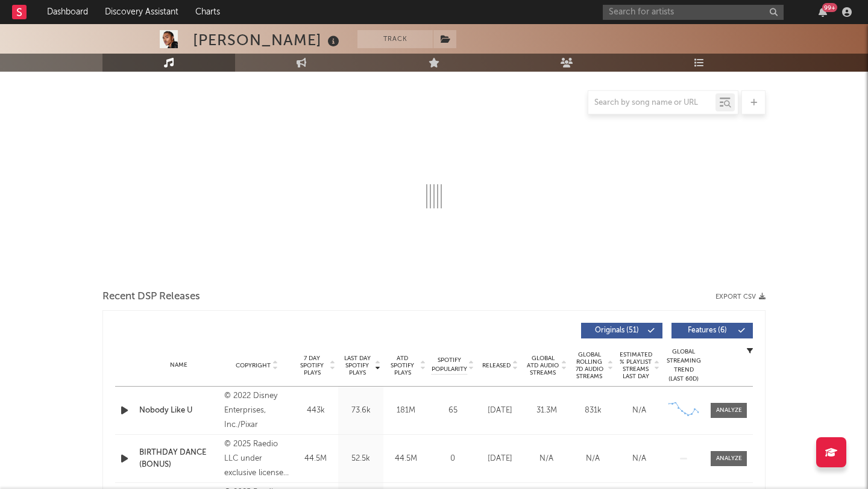  Describe the element at coordinates (616, 331) in the screenshot. I see `span: Originals ( 51 )` at that location.